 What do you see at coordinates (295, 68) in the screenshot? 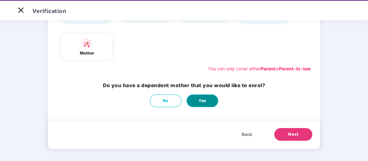
I see `b: Parent-in-law` at bounding box center [295, 68].